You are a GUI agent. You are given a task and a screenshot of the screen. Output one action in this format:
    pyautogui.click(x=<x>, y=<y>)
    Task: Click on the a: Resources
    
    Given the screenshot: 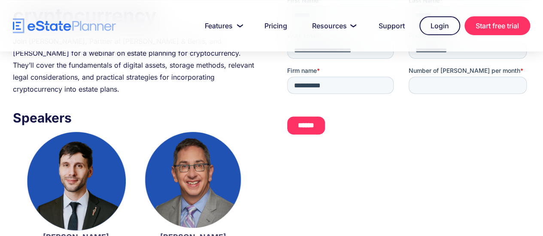 What is the action you would take?
    pyautogui.click(x=333, y=26)
    